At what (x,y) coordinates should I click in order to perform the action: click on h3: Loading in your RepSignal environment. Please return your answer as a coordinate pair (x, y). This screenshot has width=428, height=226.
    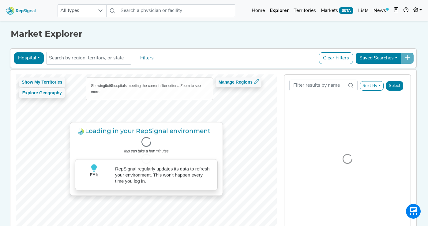
    Looking at the image, I should click on (146, 131).